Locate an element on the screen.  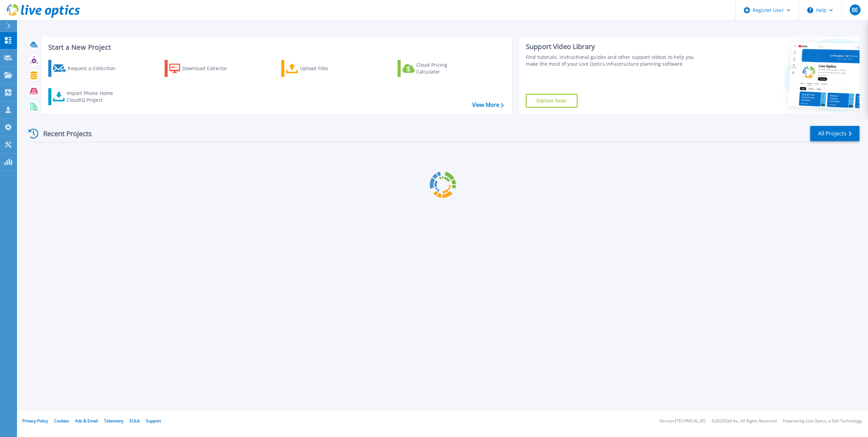
a: Request a Collection is located at coordinates (86, 68).